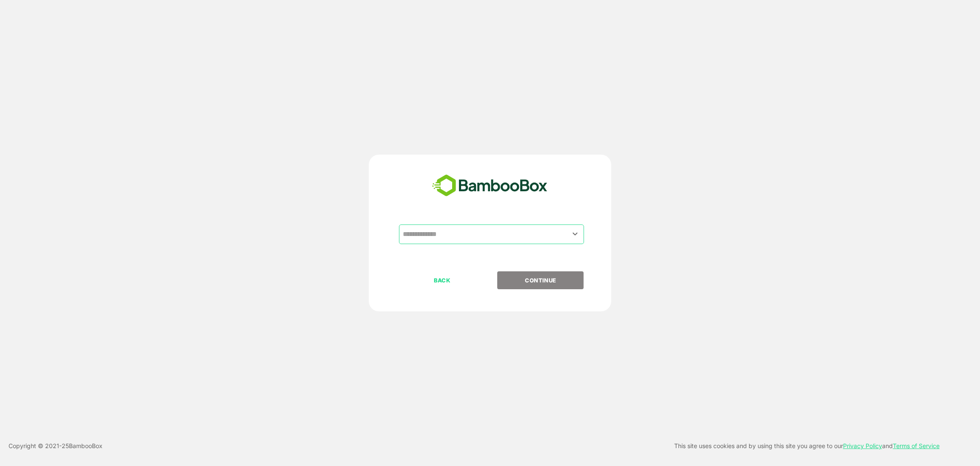 The height and width of the screenshot is (466, 980). I want to click on button: BACK, so click(442, 280).